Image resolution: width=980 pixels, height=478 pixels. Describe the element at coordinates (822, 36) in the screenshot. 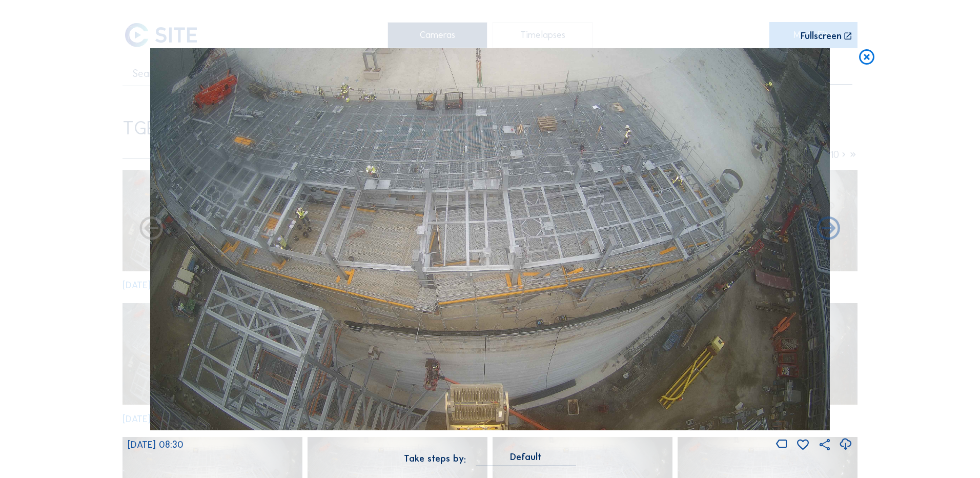

I see `div: Fullscreen` at that location.